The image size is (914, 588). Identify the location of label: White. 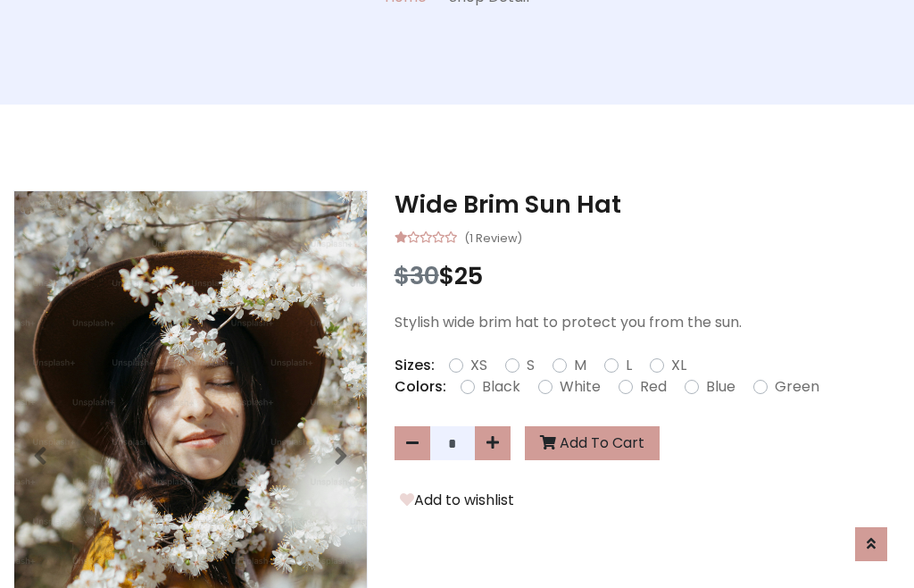
(581, 387).